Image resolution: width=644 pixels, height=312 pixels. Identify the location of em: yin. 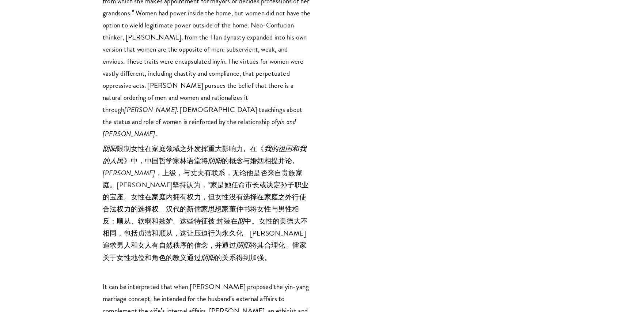
(221, 61).